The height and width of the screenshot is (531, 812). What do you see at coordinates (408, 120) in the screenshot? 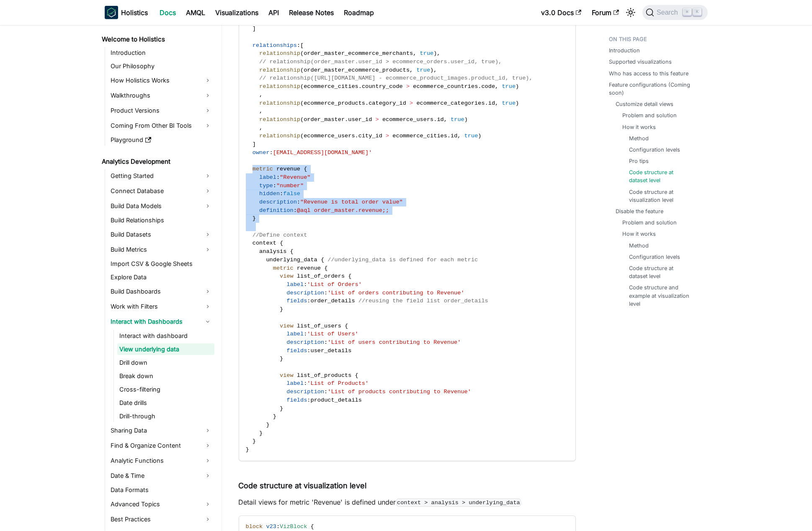
I see `span: ecommerce_users` at bounding box center [408, 120].